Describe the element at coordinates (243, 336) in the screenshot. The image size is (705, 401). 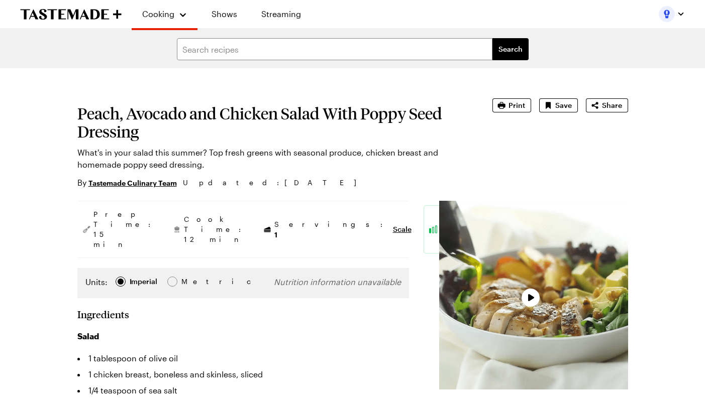
I see `h3: Salad` at that location.